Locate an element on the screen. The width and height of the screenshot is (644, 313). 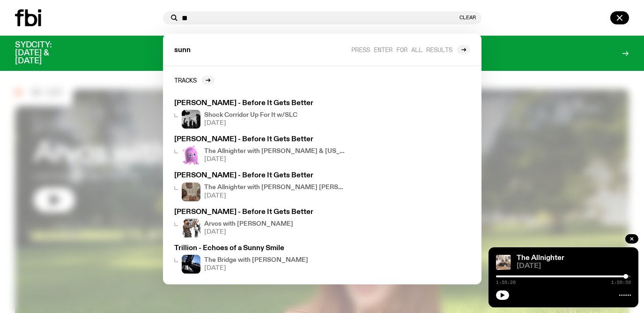
a: Press enter for all results is located at coordinates (411, 50).